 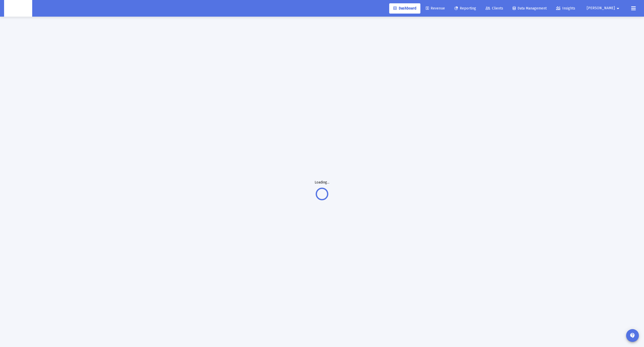 What do you see at coordinates (435, 8) in the screenshot?
I see `span: Revenue` at bounding box center [435, 8].